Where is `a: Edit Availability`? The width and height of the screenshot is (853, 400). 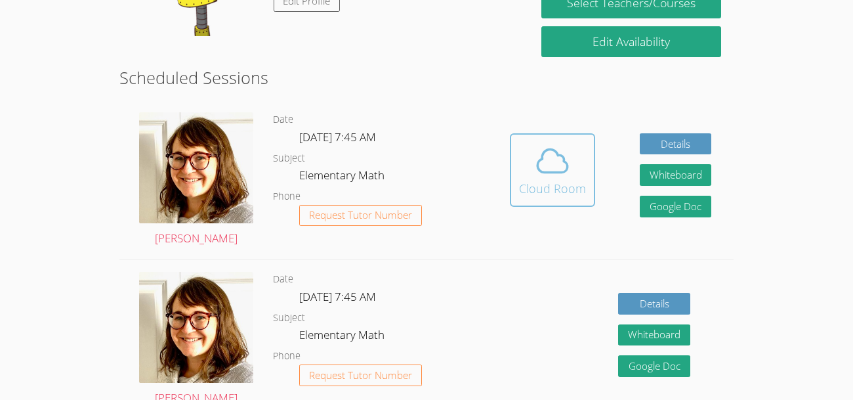
a: Edit Availability is located at coordinates (631, 41).